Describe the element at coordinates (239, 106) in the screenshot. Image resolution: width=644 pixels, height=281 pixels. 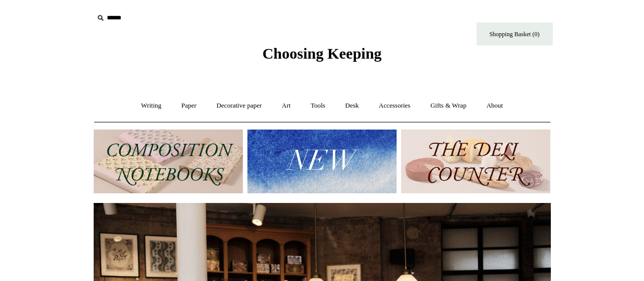
I see `a: Decorative paper` at that location.